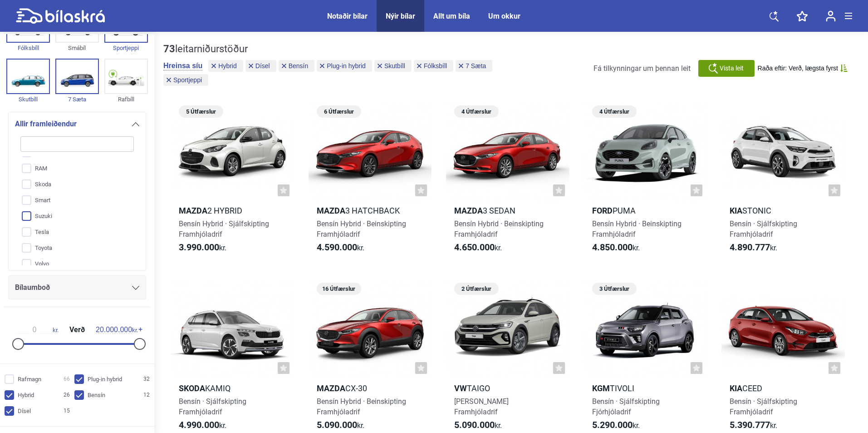 This screenshot has width=868, height=433. What do you see at coordinates (77, 330) in the screenshot?
I see `span: Verð` at bounding box center [77, 330].